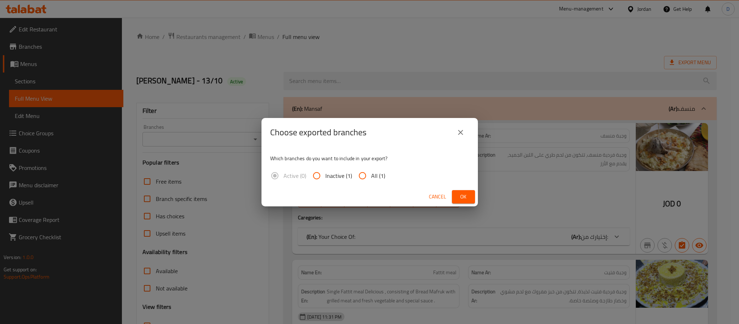 The height and width of the screenshot is (324, 739). What do you see at coordinates (464, 197) in the screenshot?
I see `button: Ok` at bounding box center [464, 197].